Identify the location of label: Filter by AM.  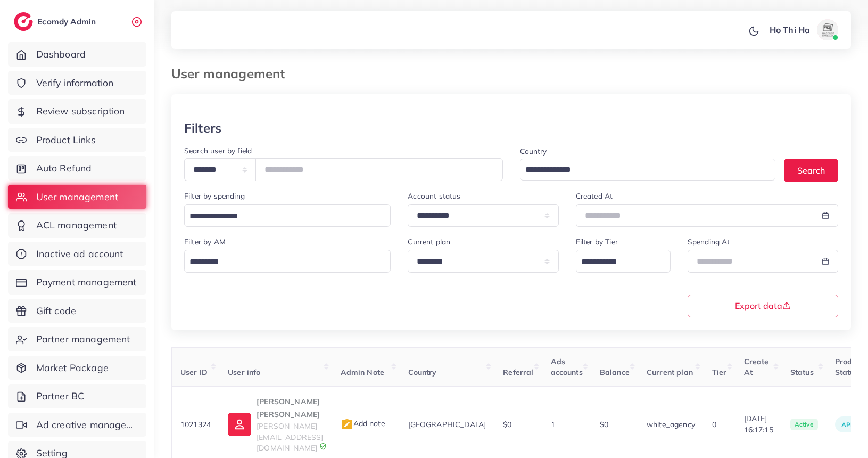
(205, 242).